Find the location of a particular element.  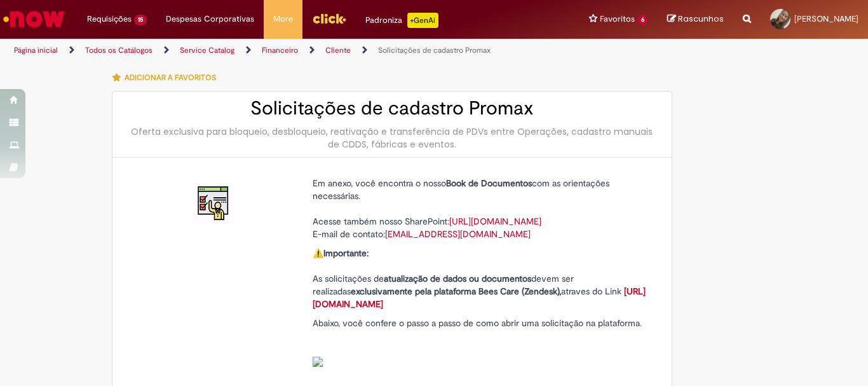

span: More is located at coordinates (283, 19).